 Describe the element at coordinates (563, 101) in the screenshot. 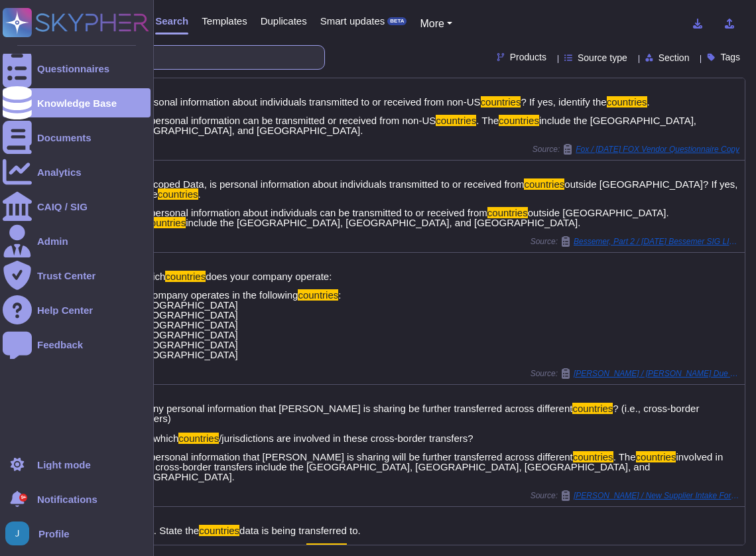

I see `span: ? If yes, identify the` at that location.